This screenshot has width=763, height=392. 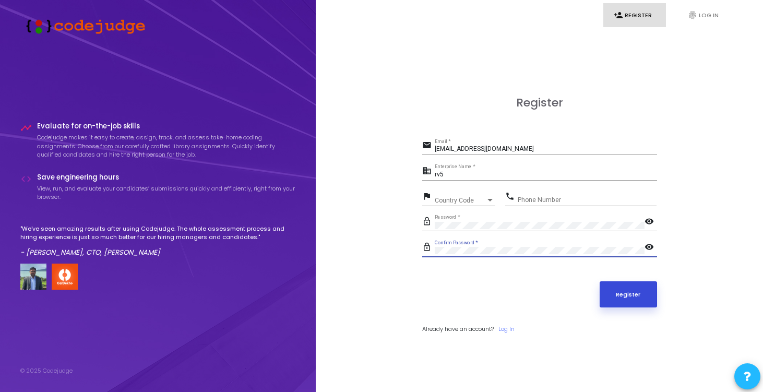 What do you see at coordinates (429, 197) in the screenshot?
I see `mat-icon: flag` at bounding box center [429, 197].